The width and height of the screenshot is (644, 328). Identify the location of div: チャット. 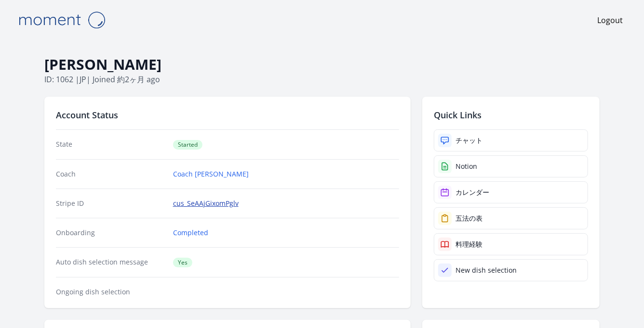
(469, 141).